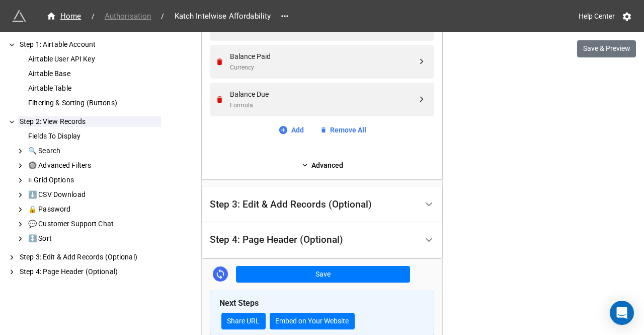 This screenshot has height=335, width=644. I want to click on div: ⌗ Grid Options, so click(93, 180).